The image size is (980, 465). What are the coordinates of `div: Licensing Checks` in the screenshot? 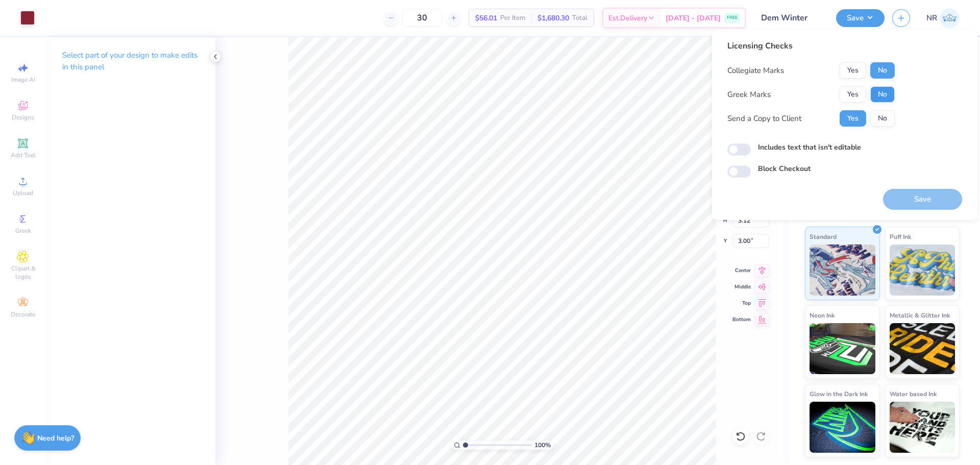 It's located at (811, 46).